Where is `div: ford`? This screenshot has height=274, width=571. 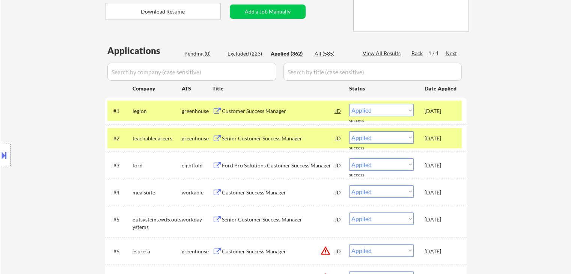 div: ford is located at coordinates (157, 166).